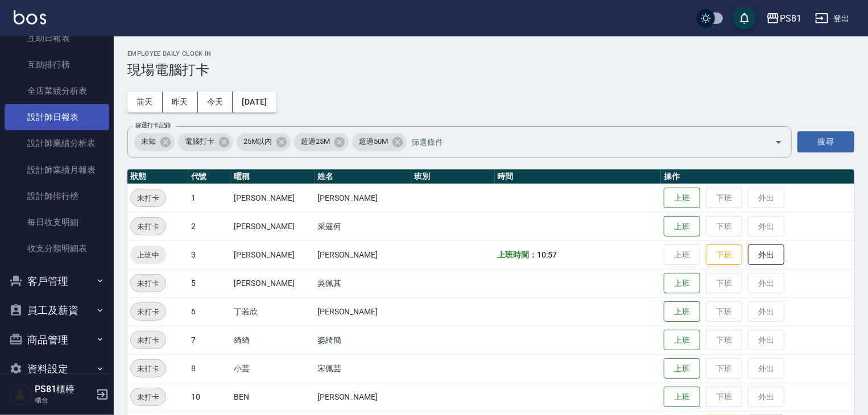 Image resolution: width=868 pixels, height=415 pixels. What do you see at coordinates (57, 117) in the screenshot?
I see `a: 設計師日報表` at bounding box center [57, 117].